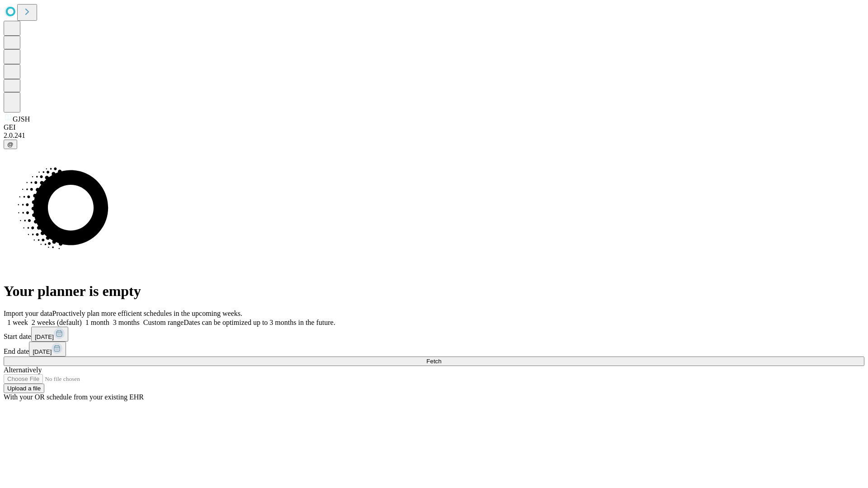 The width and height of the screenshot is (868, 488). I want to click on span: Dates can be optimized up to 3 months in the future., so click(259, 322).